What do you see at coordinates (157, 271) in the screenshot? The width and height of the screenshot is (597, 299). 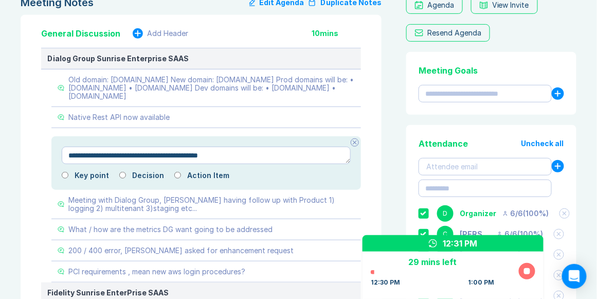 I see `div: PCI requirements , mean new aws login procedures?` at bounding box center [157, 271].